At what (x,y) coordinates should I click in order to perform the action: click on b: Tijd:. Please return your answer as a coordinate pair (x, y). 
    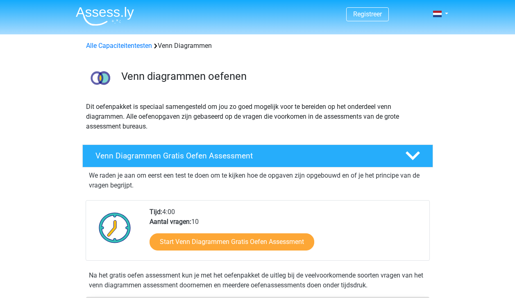
    Looking at the image, I should click on (156, 212).